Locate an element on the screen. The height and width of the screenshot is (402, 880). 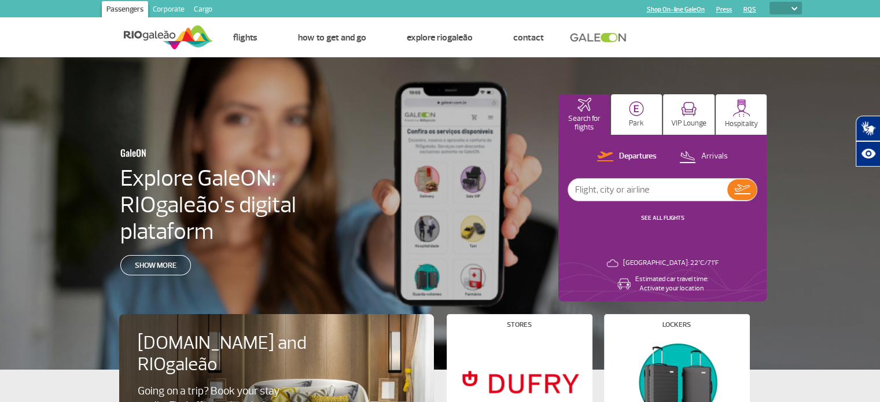
button: SEE ALL FLIGHTS is located at coordinates (662, 218).